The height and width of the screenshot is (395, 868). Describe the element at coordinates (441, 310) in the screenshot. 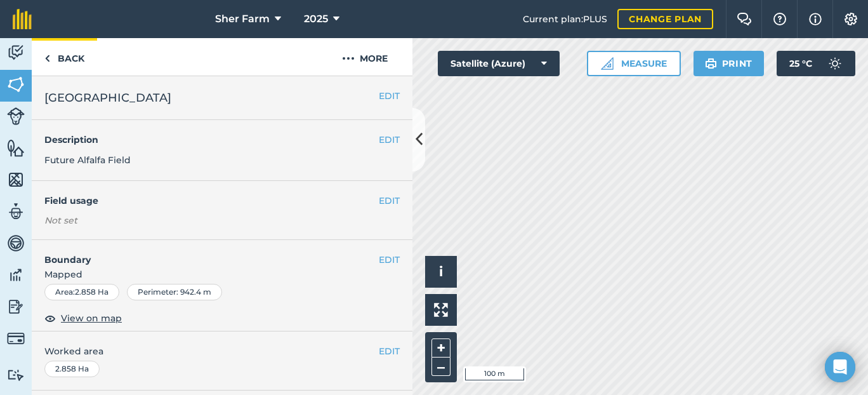

I see `img: Four arrows, one pointing top left, one top right, one bottom right and the last bottom left` at that location.